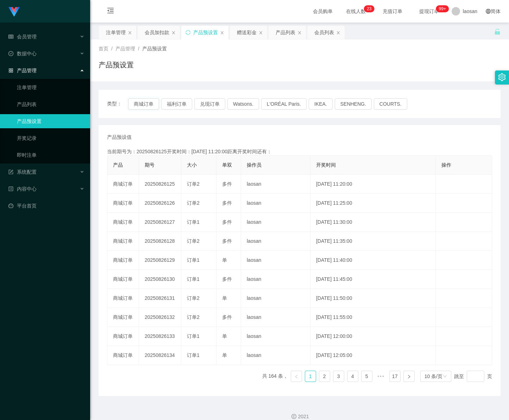 The image size is (509, 420). Describe the element at coordinates (338, 376) in the screenshot. I see `li: 3` at that location.